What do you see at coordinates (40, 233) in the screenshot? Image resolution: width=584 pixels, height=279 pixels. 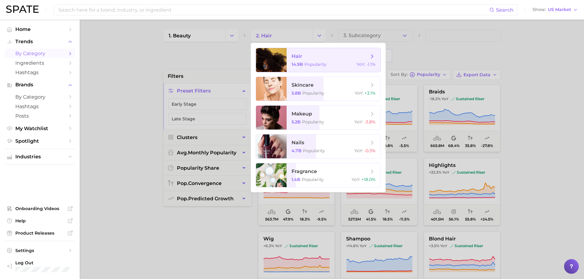 I see `span: Product Releases` at bounding box center [40, 233].